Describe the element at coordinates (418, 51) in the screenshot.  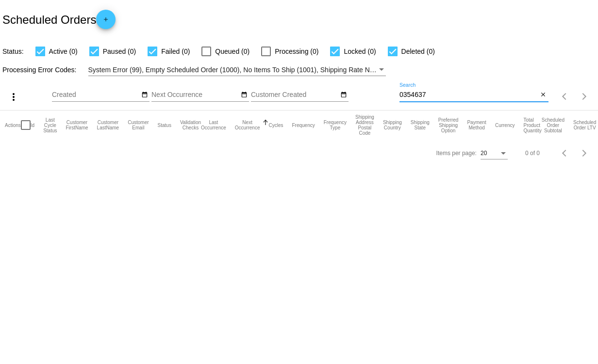
I see `span: Deleted (0)` at that location.